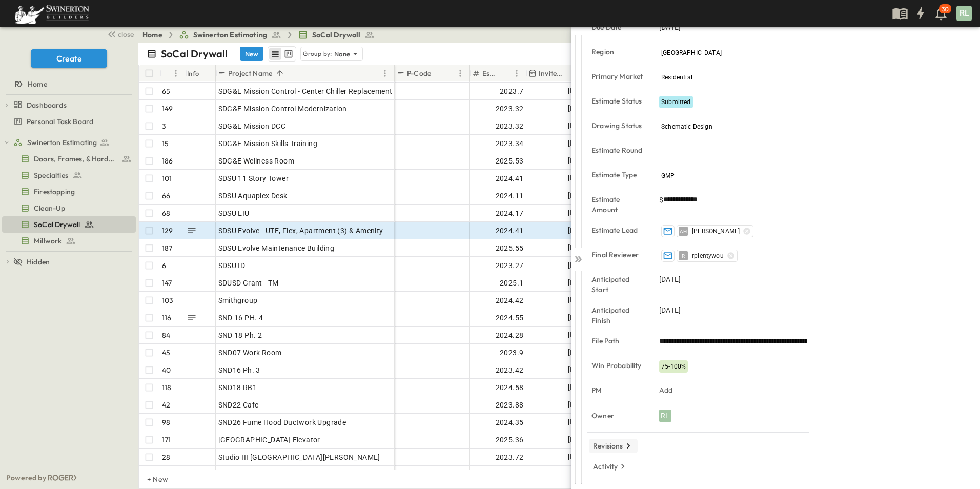  What do you see at coordinates (250, 353) in the screenshot?
I see `span: SND07 Work Room` at bounding box center [250, 353].